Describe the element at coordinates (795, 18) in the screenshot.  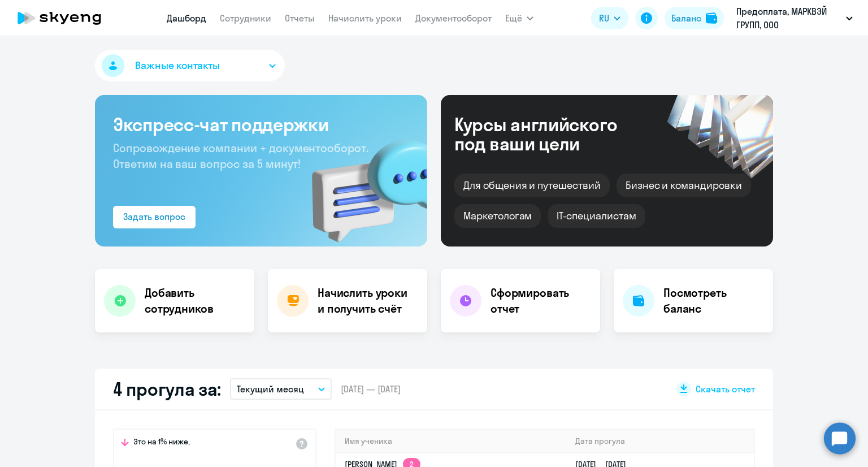
I see `button: Предоплата, МАРКВЭЙ ГРУПП, ООО` at that location.